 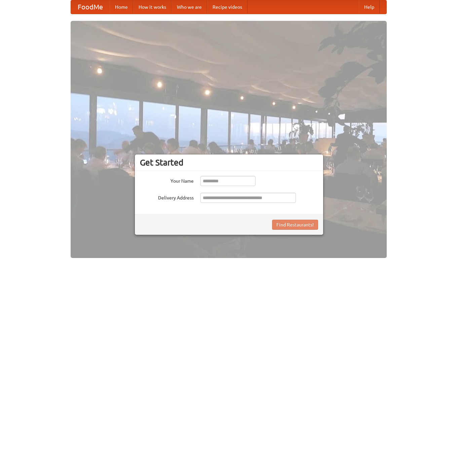 I want to click on a: Recipe videos, so click(x=227, y=7).